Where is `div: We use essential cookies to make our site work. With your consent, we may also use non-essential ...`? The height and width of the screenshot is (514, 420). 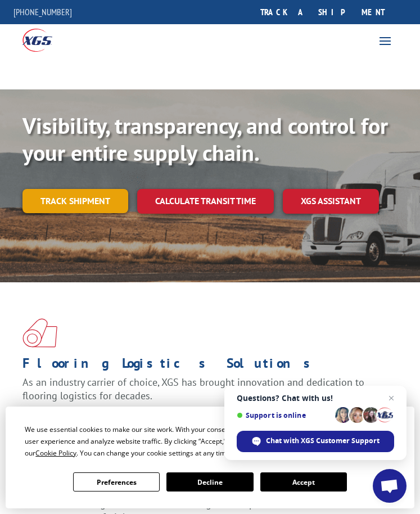 div: We use essential cookies to make our site work. With your consent, we may also use non-essential ... is located at coordinates (210, 441).